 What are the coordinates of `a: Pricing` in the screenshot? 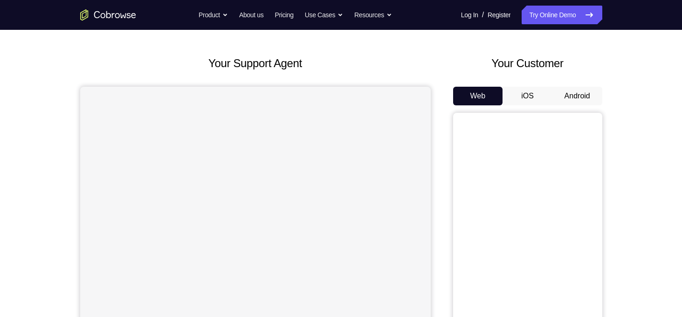 It's located at (284, 15).